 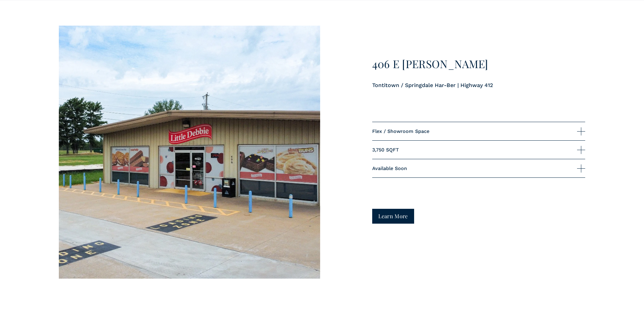 What do you see at coordinates (475, 168) in the screenshot?
I see `span: Available Soon` at bounding box center [475, 168].